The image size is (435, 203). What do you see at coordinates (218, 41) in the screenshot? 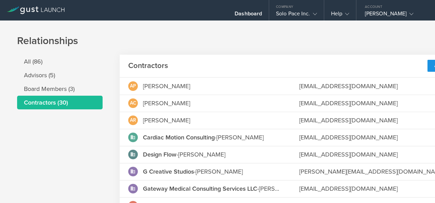
I see `h1: Relationships` at bounding box center [218, 41].